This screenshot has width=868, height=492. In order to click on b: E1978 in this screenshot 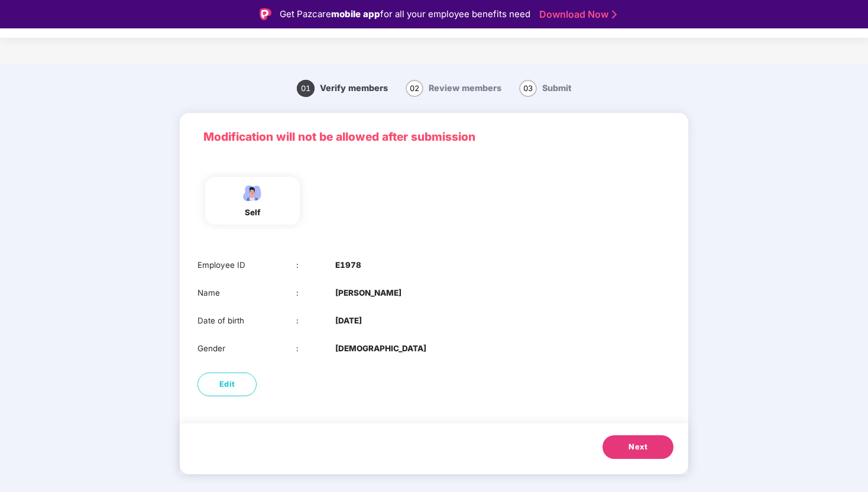, I will do `click(348, 265)`.